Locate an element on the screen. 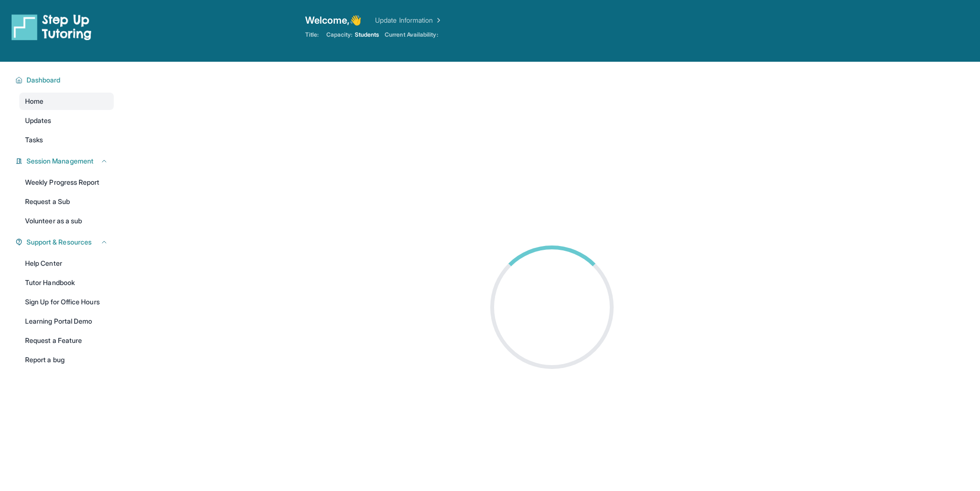  span: Session Management is located at coordinates (60, 161).